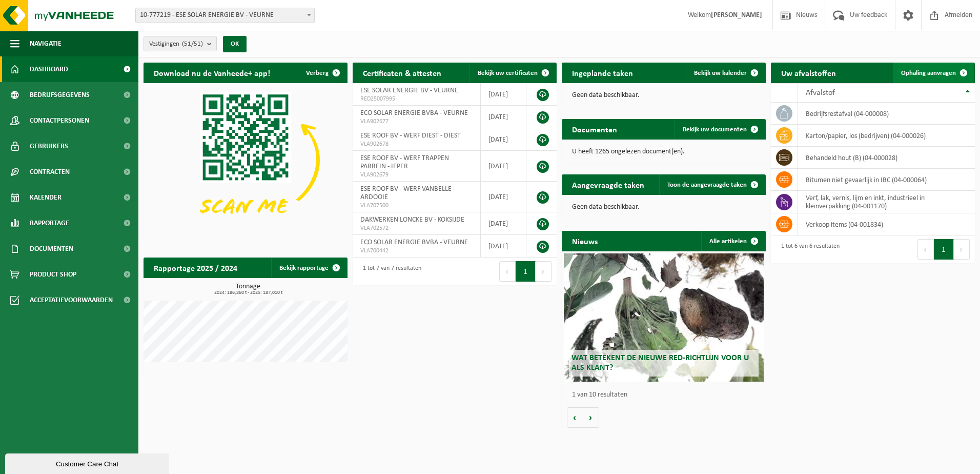  I want to click on h3: Tonnage, so click(248, 289).